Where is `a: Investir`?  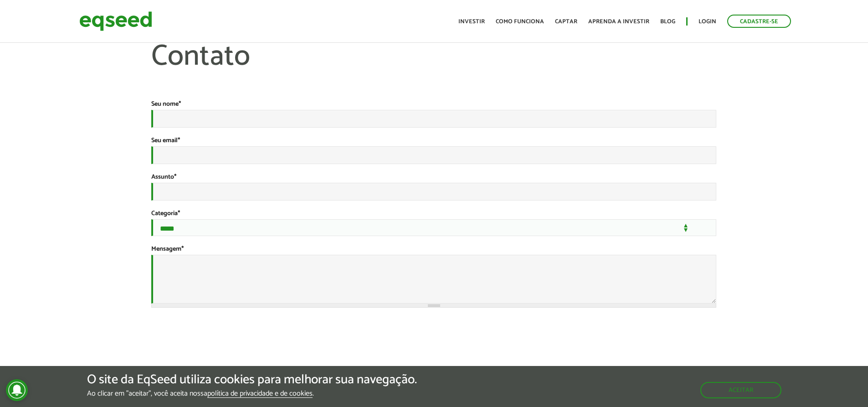 a: Investir is located at coordinates (472, 22).